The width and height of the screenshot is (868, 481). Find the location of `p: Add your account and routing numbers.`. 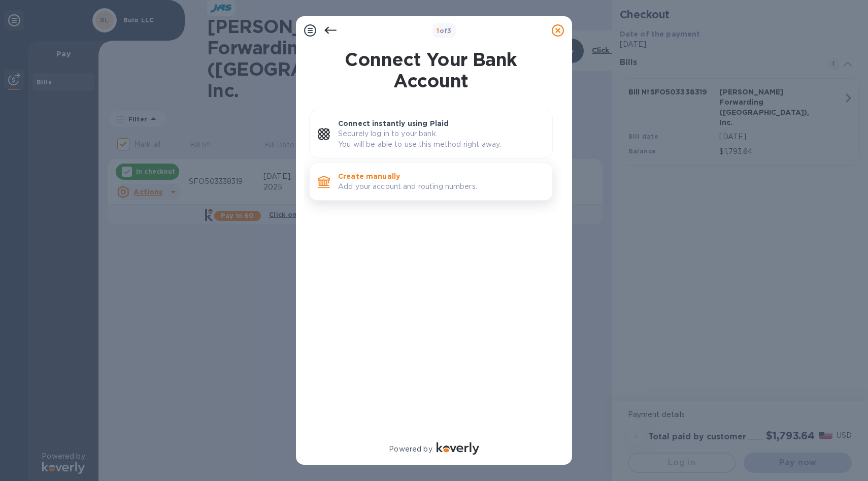

p: Add your account and routing numbers. is located at coordinates (441, 186).